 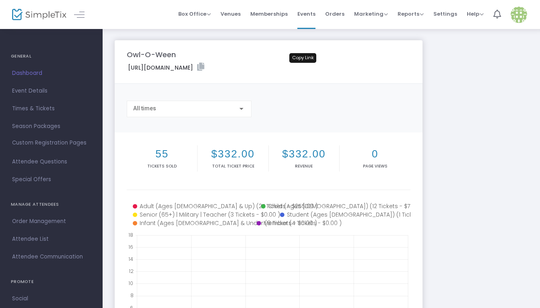 What do you see at coordinates (230, 14) in the screenshot?
I see `span: Venues` at bounding box center [230, 14].